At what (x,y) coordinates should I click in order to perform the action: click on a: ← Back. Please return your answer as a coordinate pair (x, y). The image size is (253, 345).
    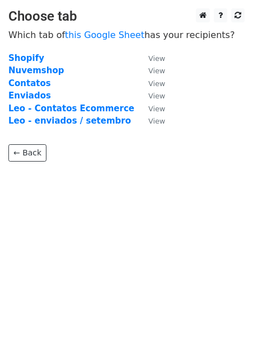
    Looking at the image, I should click on (27, 153).